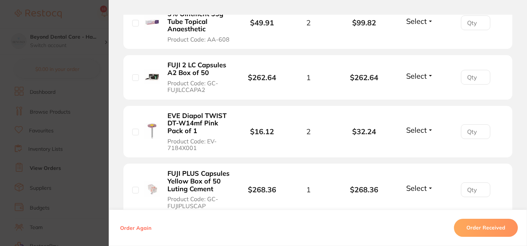 The image size is (527, 246). I want to click on button: Order Again, so click(136, 228).